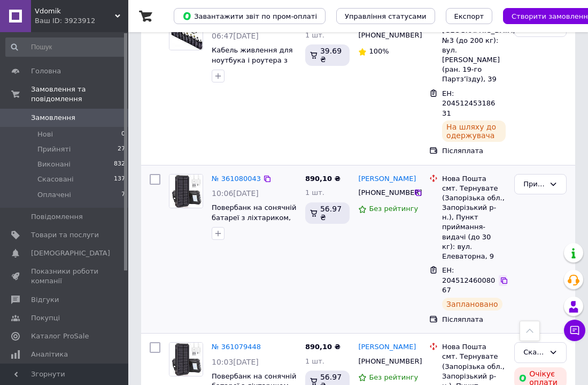 Image resolution: width=588 pixels, height=385 pixels. What do you see at coordinates (55, 179) in the screenshot?
I see `span: Скасовані` at bounding box center [55, 179].